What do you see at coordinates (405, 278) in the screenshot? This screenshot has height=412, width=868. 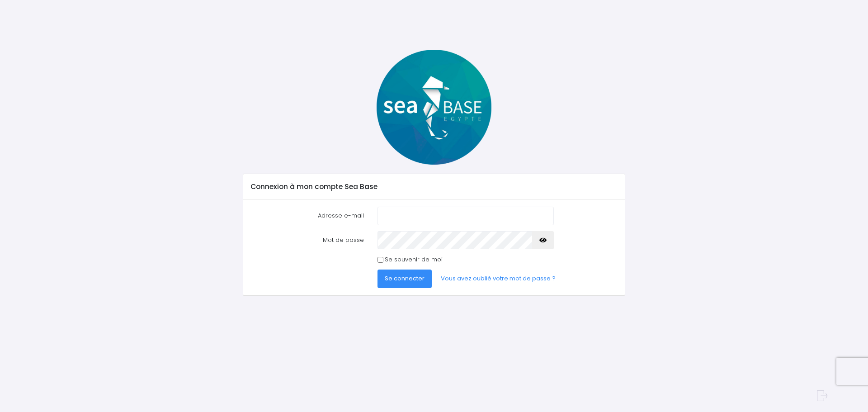 I see `span: Se connecter` at bounding box center [405, 278].